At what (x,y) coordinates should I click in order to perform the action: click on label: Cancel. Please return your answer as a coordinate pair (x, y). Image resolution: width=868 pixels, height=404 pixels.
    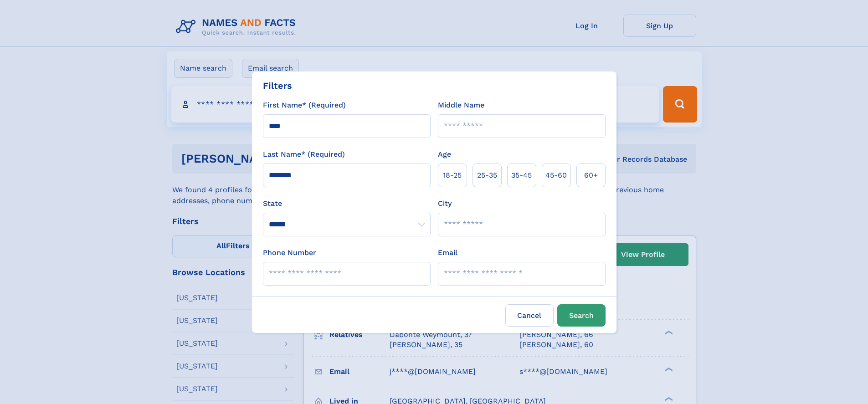
    Looking at the image, I should click on (530, 315).